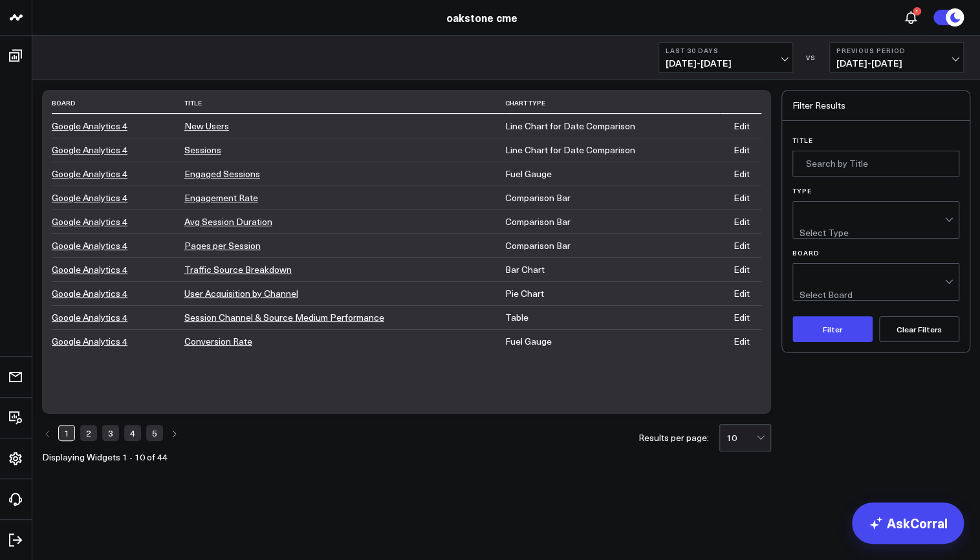 This screenshot has height=560, width=980. I want to click on b: Previous Period, so click(897, 50).